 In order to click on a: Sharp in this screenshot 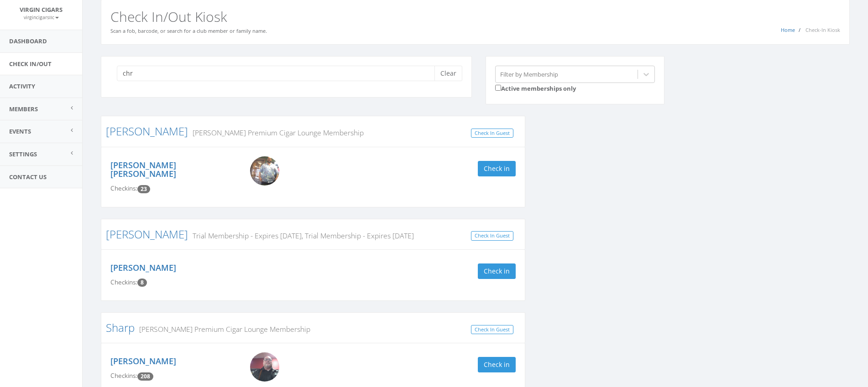, I will do `click(120, 327)`.